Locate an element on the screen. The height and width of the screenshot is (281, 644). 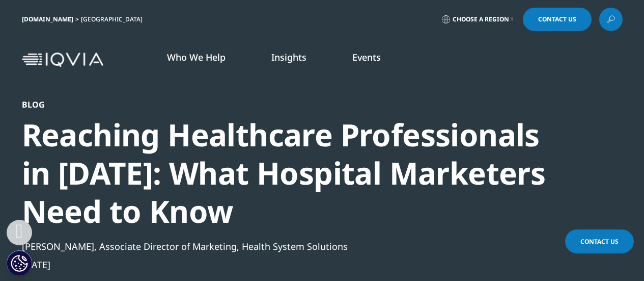
a: Insights is located at coordinates (289, 57).